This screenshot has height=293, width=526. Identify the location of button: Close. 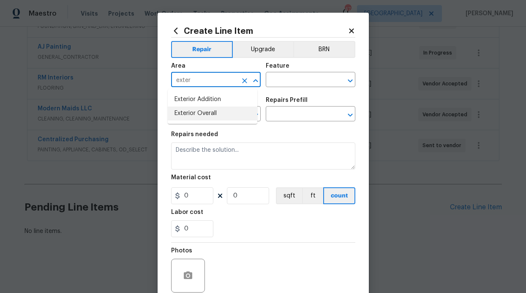
(255, 81).